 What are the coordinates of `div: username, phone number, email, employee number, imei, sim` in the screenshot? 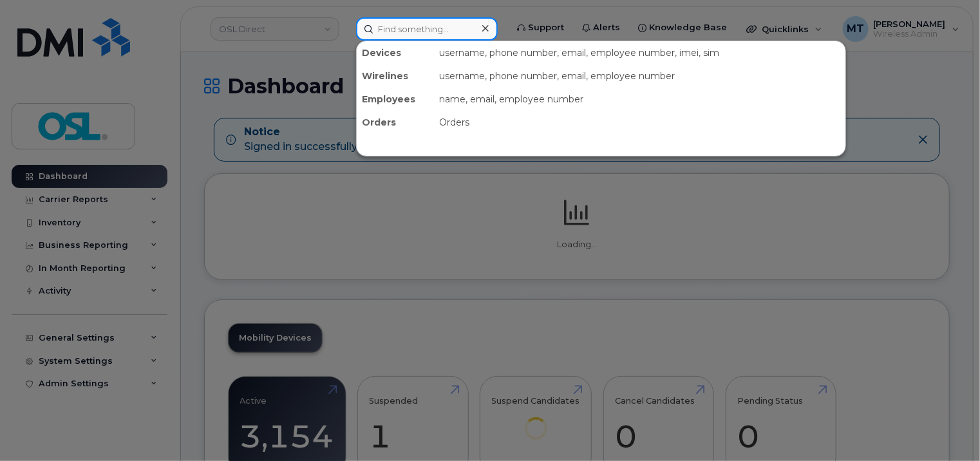 It's located at (639, 52).